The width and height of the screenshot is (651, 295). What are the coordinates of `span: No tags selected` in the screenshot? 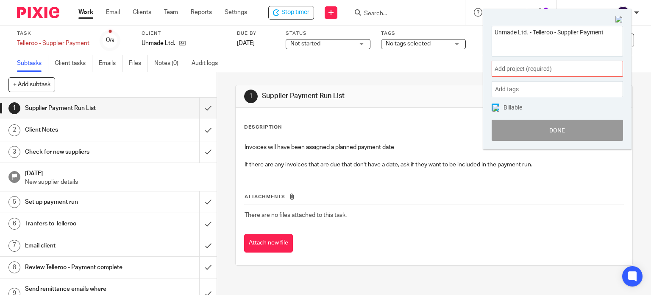 It's located at (408, 44).